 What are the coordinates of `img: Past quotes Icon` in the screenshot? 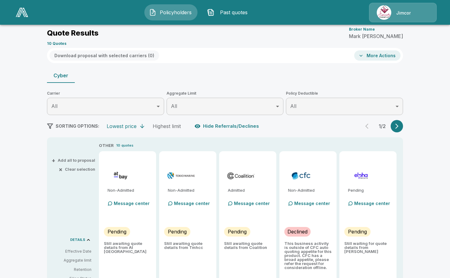 It's located at (211, 12).